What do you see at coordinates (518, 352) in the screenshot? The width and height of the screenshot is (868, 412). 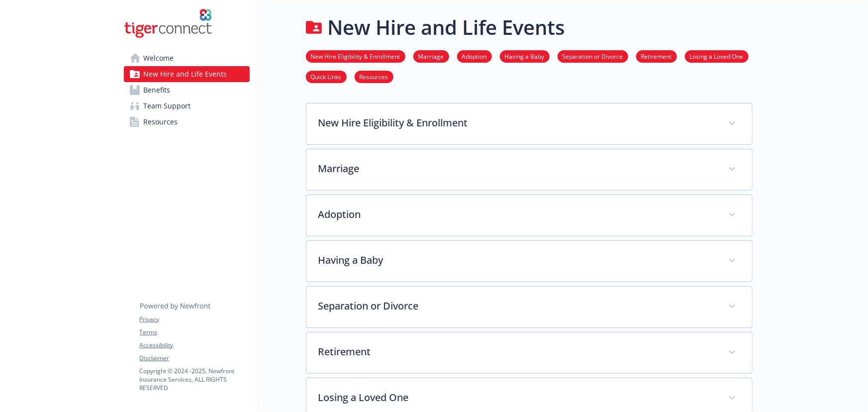 I see `p: Retirement` at bounding box center [518, 352].